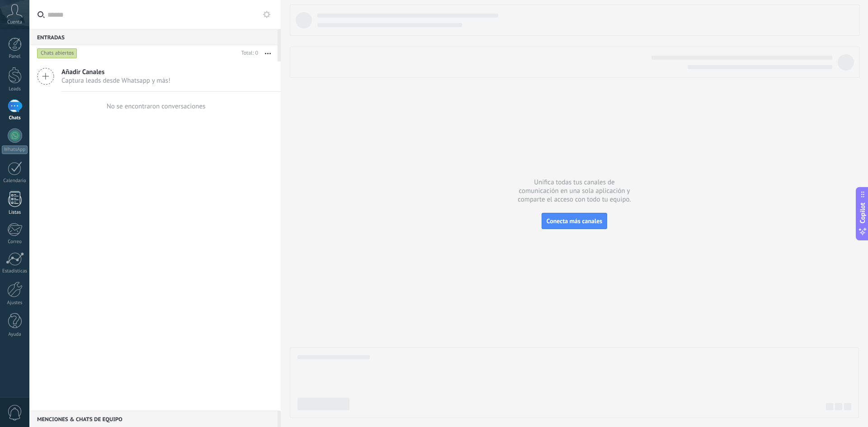 The image size is (868, 427). Describe the element at coordinates (15, 212) in the screenshot. I see `div: Listas` at that location.